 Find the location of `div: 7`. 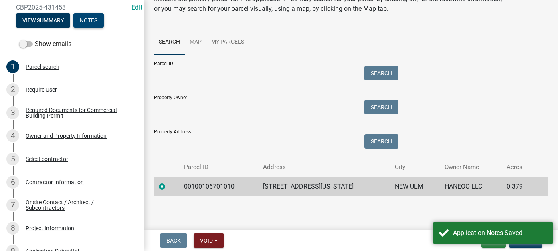

div: 7 is located at coordinates (13, 205).